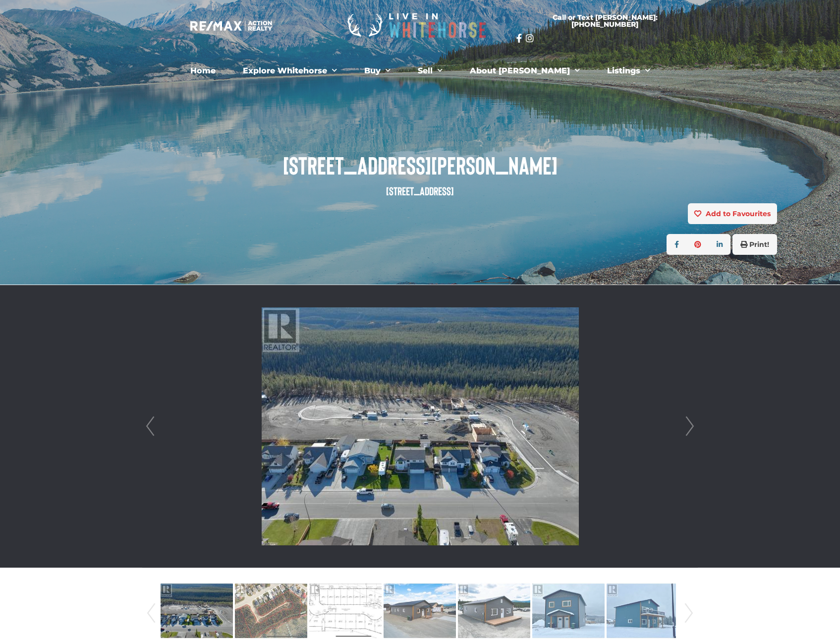 The image size is (840, 644). What do you see at coordinates (494, 611) in the screenshot?
I see `img: Property-27801322-Photo-5.jpg` at bounding box center [494, 611].